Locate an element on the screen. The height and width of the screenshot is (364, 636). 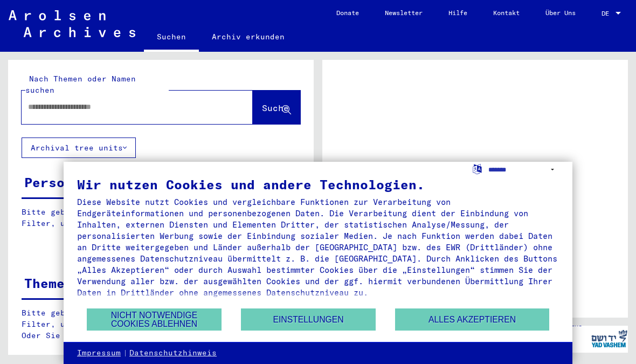
img: Arolsen_neg.svg is located at coordinates (72, 23).